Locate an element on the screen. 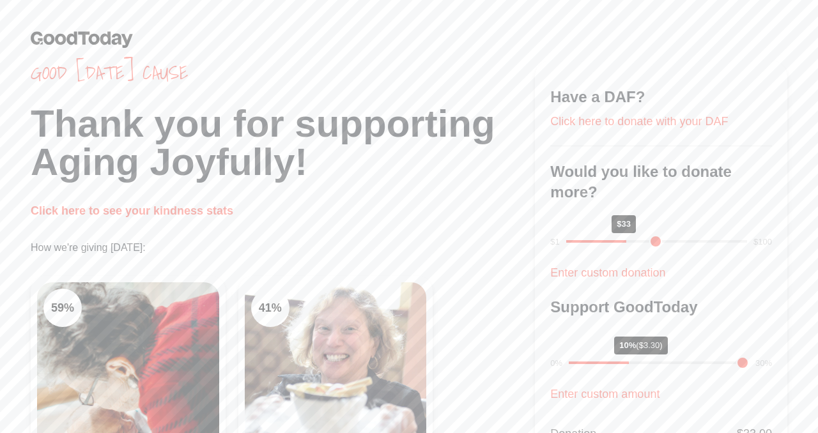  div: $100 is located at coordinates (762, 242).